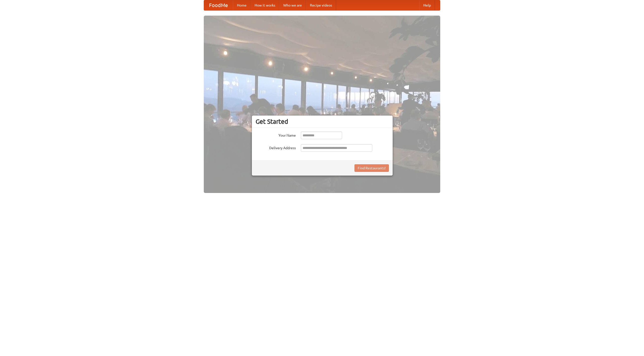 The image size is (644, 356). Describe the element at coordinates (276, 147) in the screenshot. I see `label: Delivery Address` at that location.